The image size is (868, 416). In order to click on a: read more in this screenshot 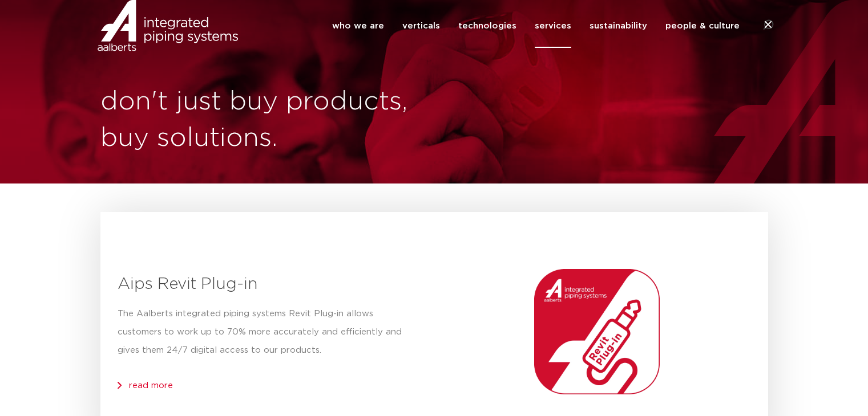, I will do `click(150, 385)`.